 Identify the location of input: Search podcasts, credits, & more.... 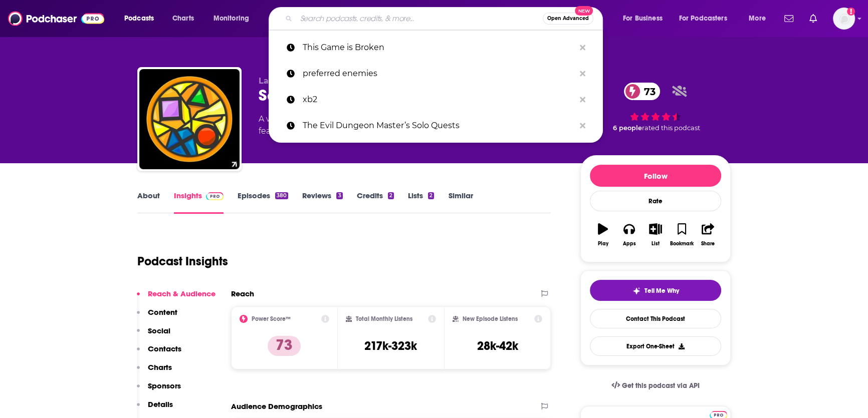
(420, 18).